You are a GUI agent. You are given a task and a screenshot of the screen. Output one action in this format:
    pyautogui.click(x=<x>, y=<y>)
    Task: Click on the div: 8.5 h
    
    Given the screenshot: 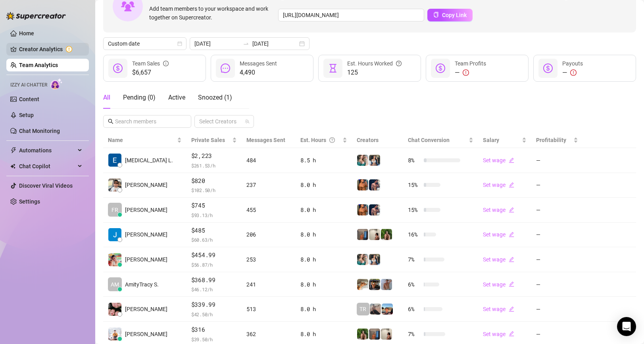 What is the action you would take?
    pyautogui.click(x=324, y=160)
    